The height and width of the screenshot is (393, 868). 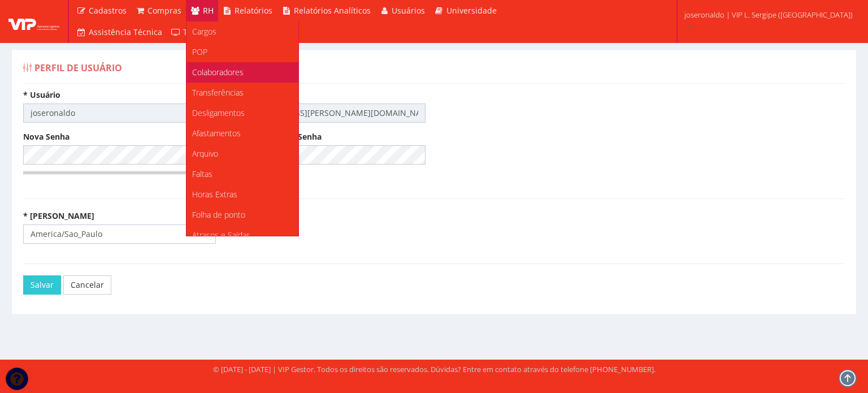 What do you see at coordinates (204, 31) in the screenshot?
I see `span: Cargos` at bounding box center [204, 31].